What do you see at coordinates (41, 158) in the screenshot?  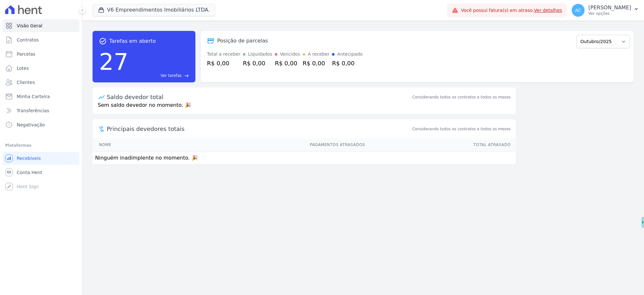 I see `a: Recebíveis` at bounding box center [41, 158].